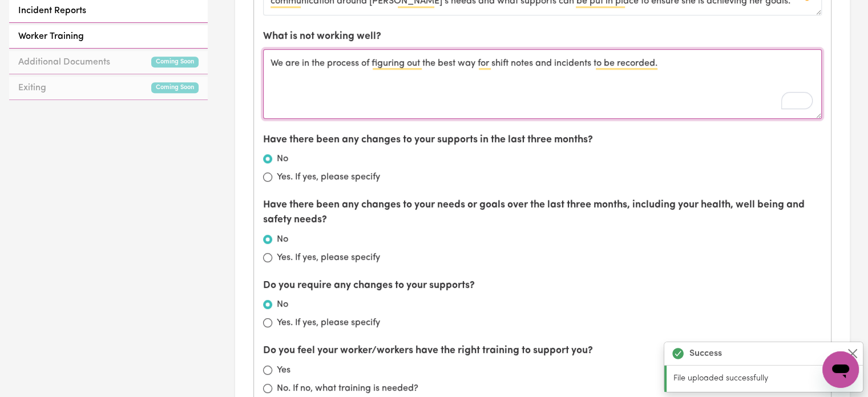 The width and height of the screenshot is (868, 397). I want to click on span: Incident Reports, so click(52, 11).